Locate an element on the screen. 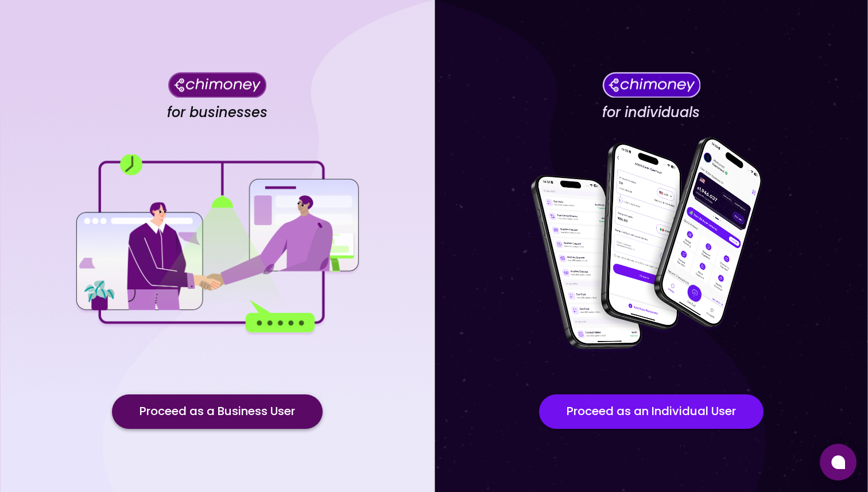 Image resolution: width=868 pixels, height=492 pixels. img: Chimoney for businesses is located at coordinates (217, 84).